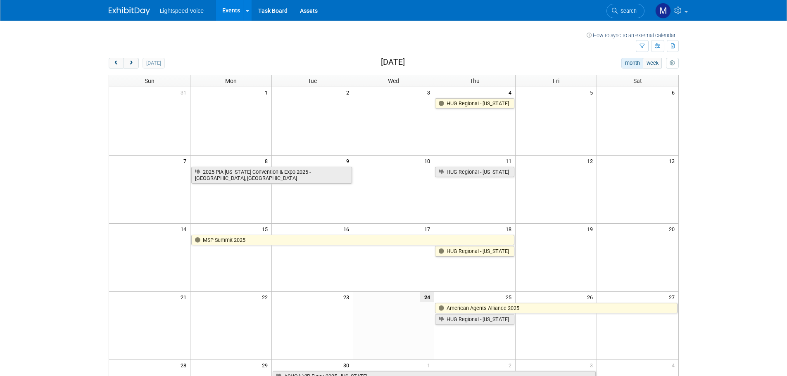 The height and width of the screenshot is (376, 787). I want to click on a: Search, so click(626, 11).